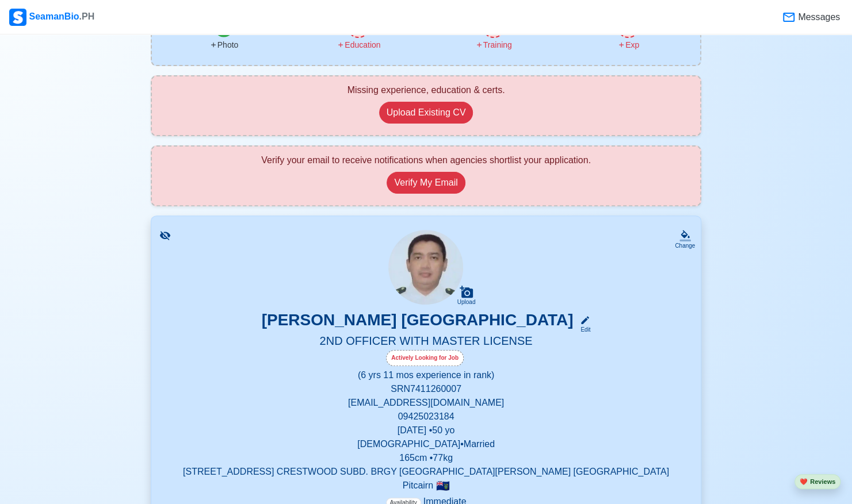 The image size is (852, 504). What do you see at coordinates (18, 17) in the screenshot?
I see `img: Logo` at bounding box center [18, 17].